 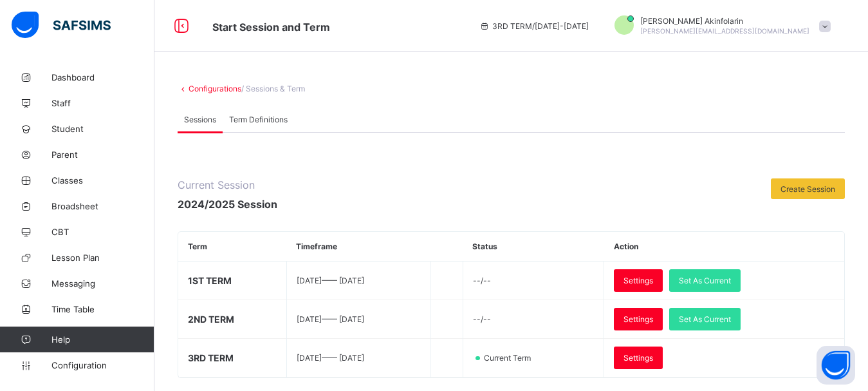 I want to click on span: Configuration, so click(x=102, y=365).